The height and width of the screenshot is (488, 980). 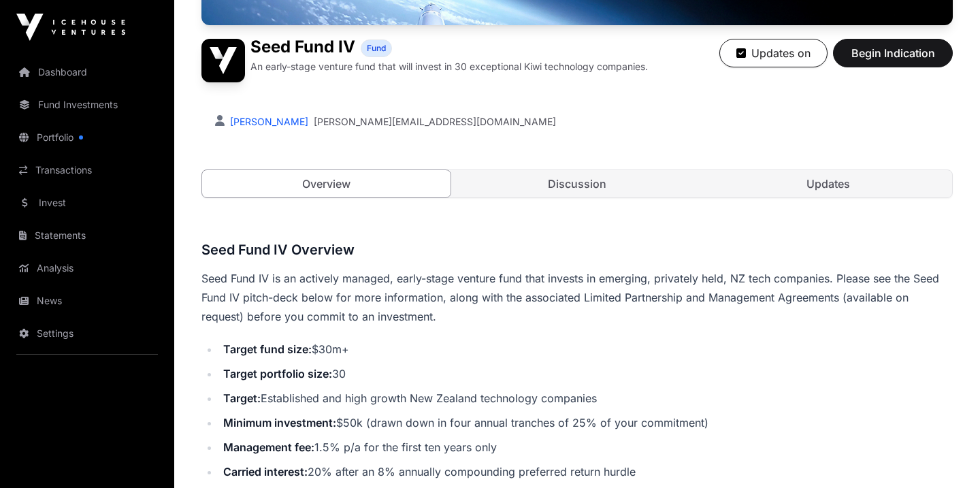 What do you see at coordinates (88, 203) in the screenshot?
I see `a: Invest` at bounding box center [88, 203].